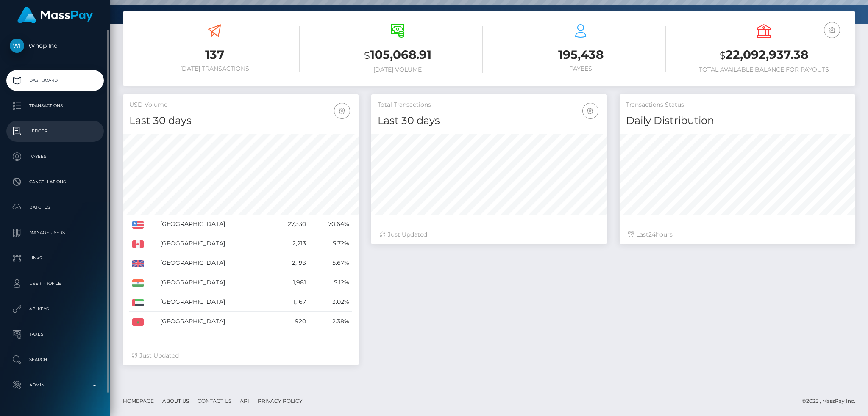 Image resolution: width=868 pixels, height=416 pixels. I want to click on p: Ledger, so click(55, 131).